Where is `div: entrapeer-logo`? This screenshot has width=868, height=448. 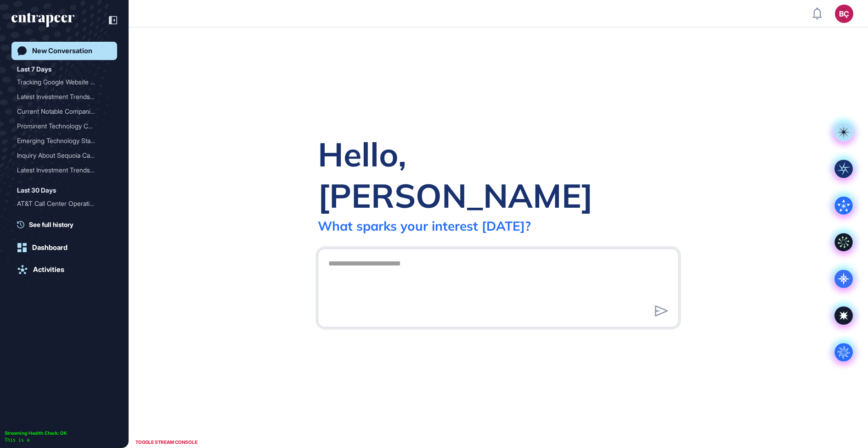
div: entrapeer-logo is located at coordinates (42, 20).